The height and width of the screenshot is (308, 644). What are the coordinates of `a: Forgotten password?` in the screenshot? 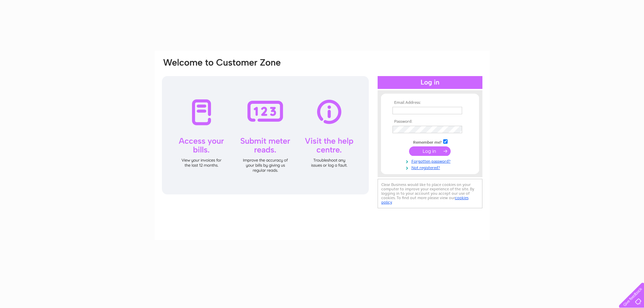 It's located at (431, 161).